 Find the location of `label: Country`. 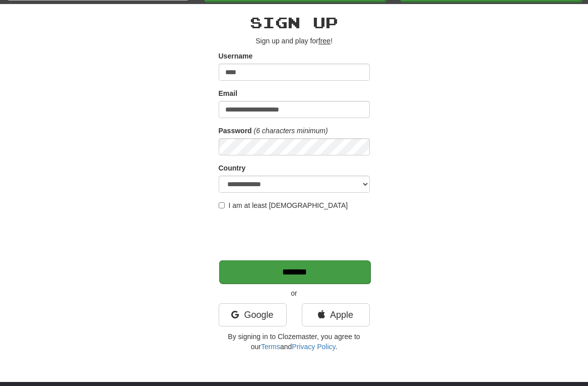

label: Country is located at coordinates (232, 168).